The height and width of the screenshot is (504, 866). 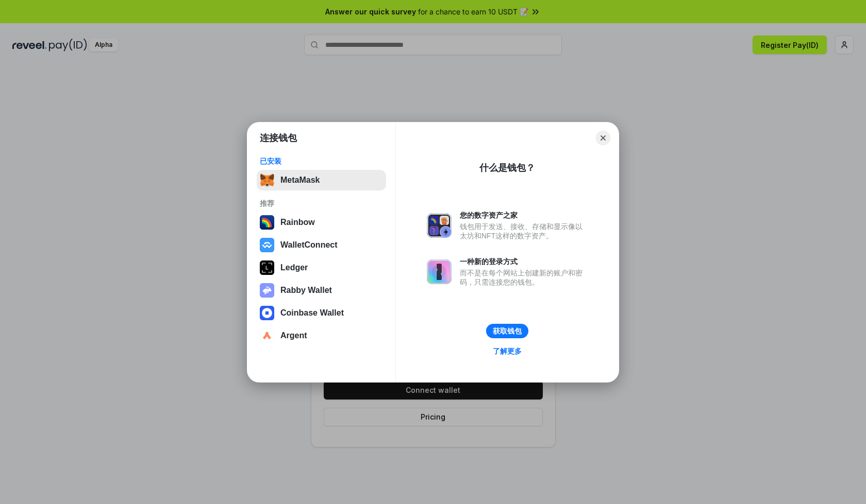 I want to click on h1: 连接钱包, so click(x=279, y=138).